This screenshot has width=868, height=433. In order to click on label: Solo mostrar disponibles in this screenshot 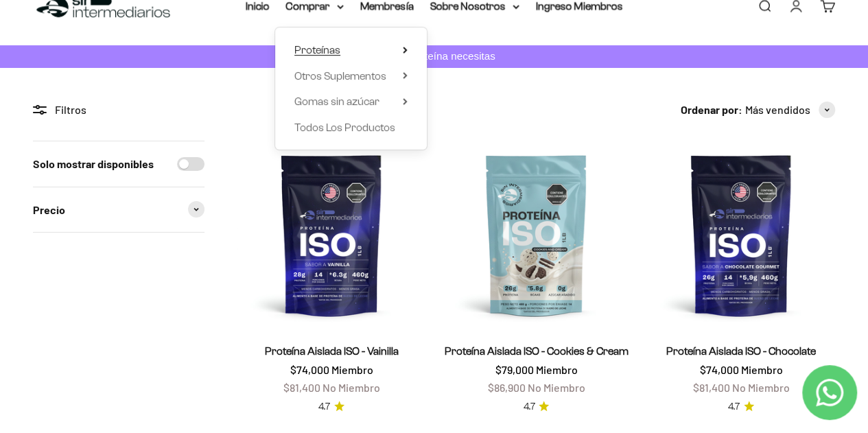, I will do `click(94, 164)`.